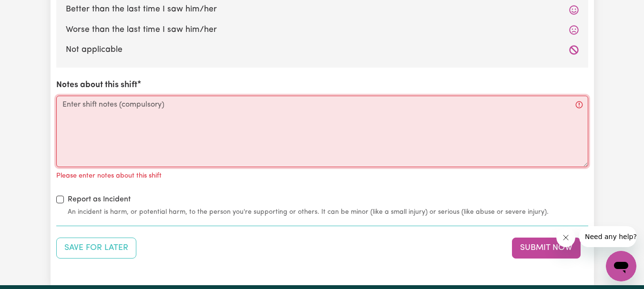  I want to click on small: An incident is harm, or potential harm, to the person you're supporting or others. It can be mino..., so click(328, 212).